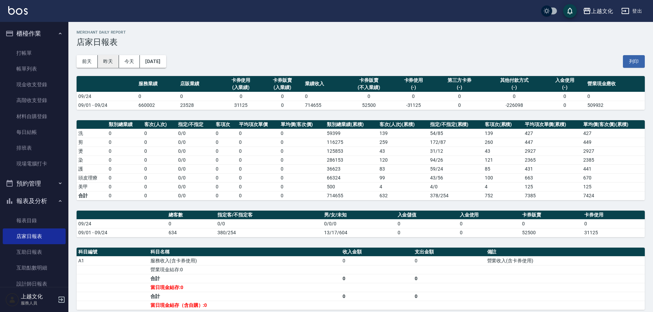 The width and height of the screenshot is (653, 312). Describe the element at coordinates (427, 215) in the screenshot. I see `th: 入金儲值` at that location.